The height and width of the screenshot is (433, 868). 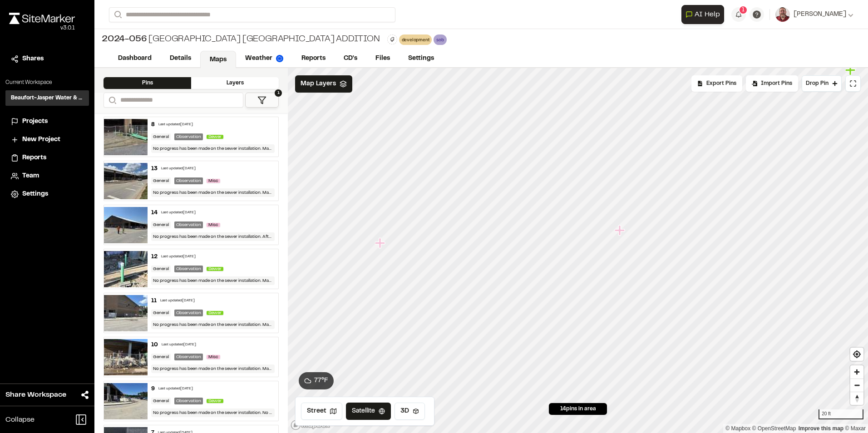 What do you see at coordinates (321, 381) in the screenshot?
I see `span: 77 ° F` at bounding box center [321, 381].